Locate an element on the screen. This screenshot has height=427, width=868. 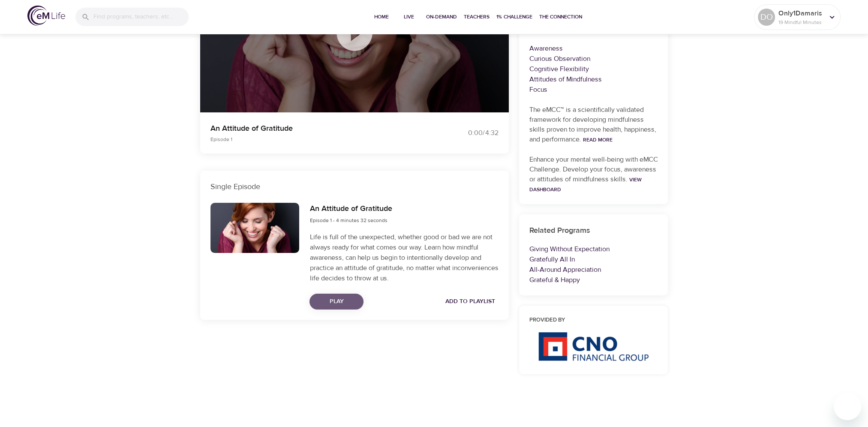
p: An Attitude of Gratitude is located at coordinates (318, 128).